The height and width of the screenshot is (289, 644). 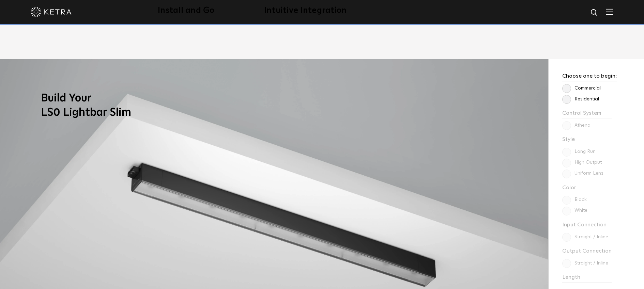 What do you see at coordinates (581, 88) in the screenshot?
I see `label: Commercial` at bounding box center [581, 88].